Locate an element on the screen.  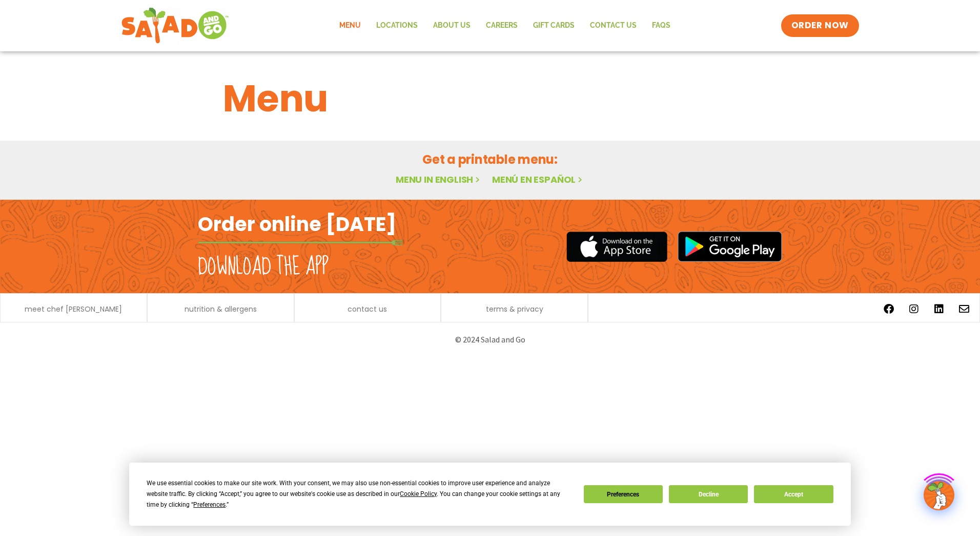
span: terms & privacy is located at coordinates (515, 309).